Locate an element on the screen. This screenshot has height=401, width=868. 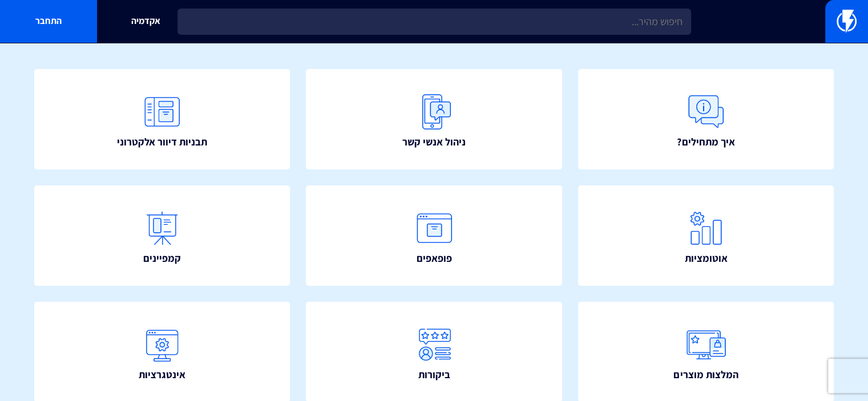
input: חיפוש מהיר... is located at coordinates (434, 22).